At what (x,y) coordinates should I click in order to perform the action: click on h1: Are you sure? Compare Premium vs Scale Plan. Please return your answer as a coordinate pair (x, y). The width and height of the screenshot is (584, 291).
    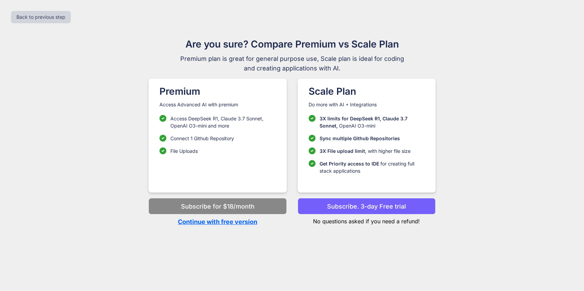
    Looking at the image, I should click on (292, 44).